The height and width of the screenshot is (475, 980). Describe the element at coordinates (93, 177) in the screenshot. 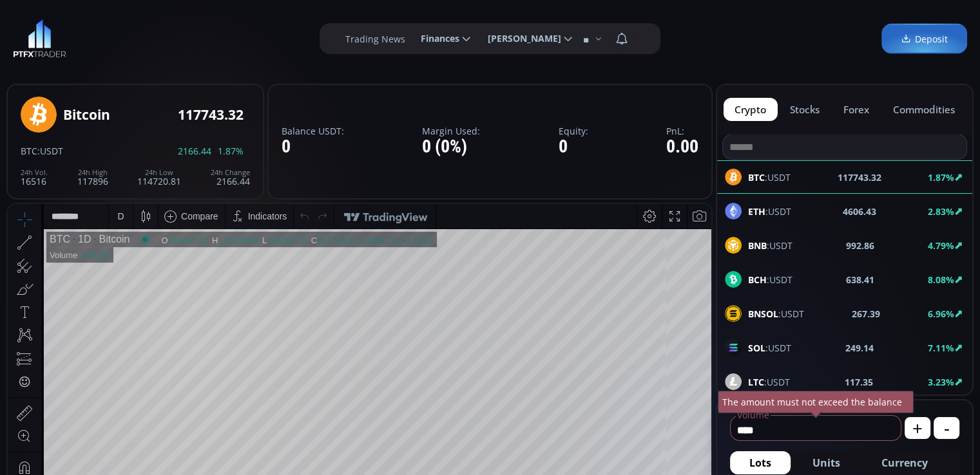

I see `div: 117896` at that location.